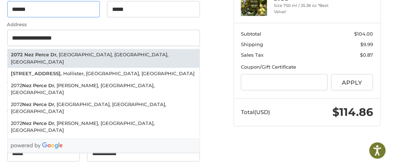 The image size is (393, 166). I want to click on span: $9.99, so click(366, 44).